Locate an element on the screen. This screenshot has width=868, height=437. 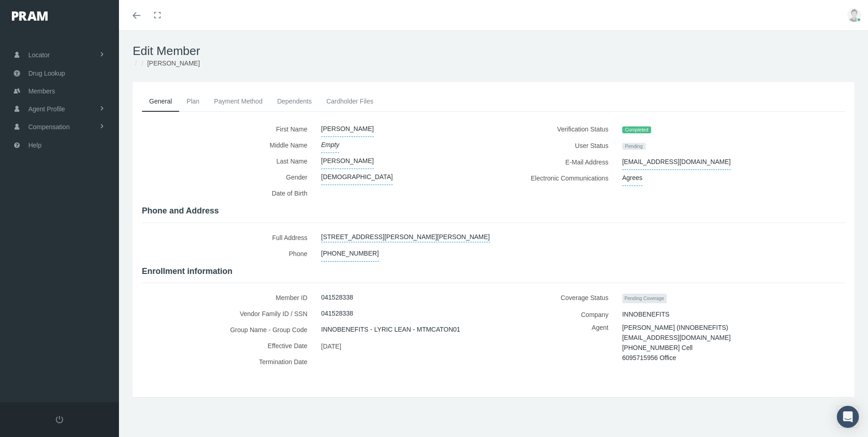
span: 6095715956 Office is located at coordinates (650, 358).